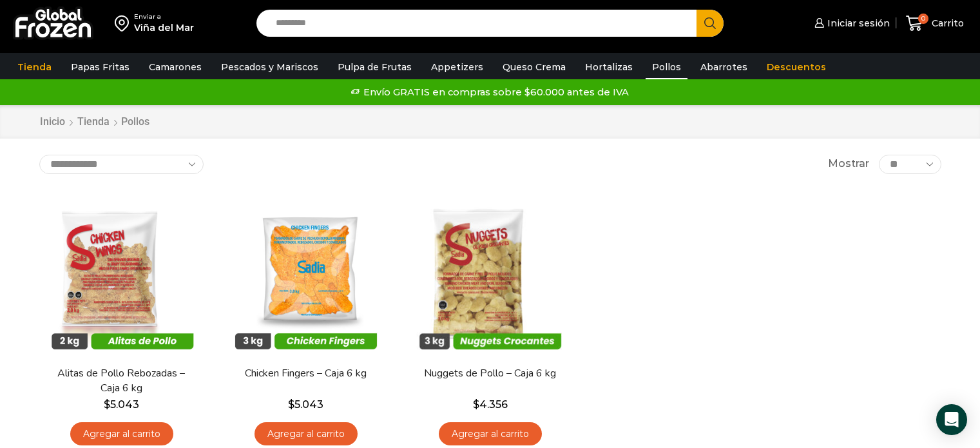 The width and height of the screenshot is (980, 448). I want to click on bdi: 4.356, so click(490, 404).